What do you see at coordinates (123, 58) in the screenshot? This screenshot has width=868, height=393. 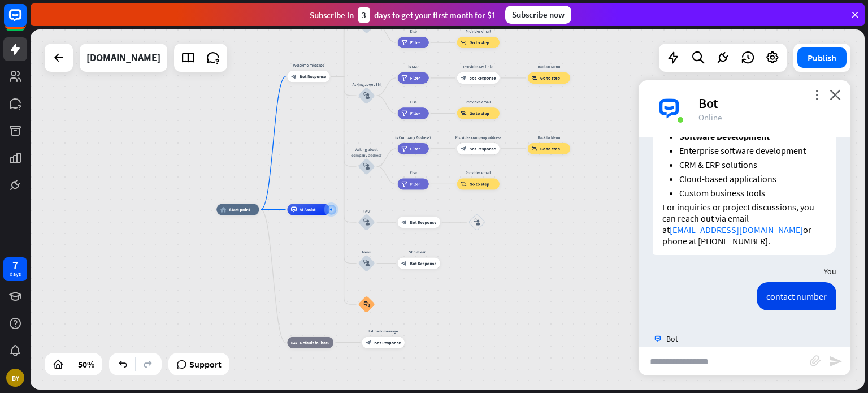 I see `div: vamsipallela.netlify.app` at bounding box center [123, 58].